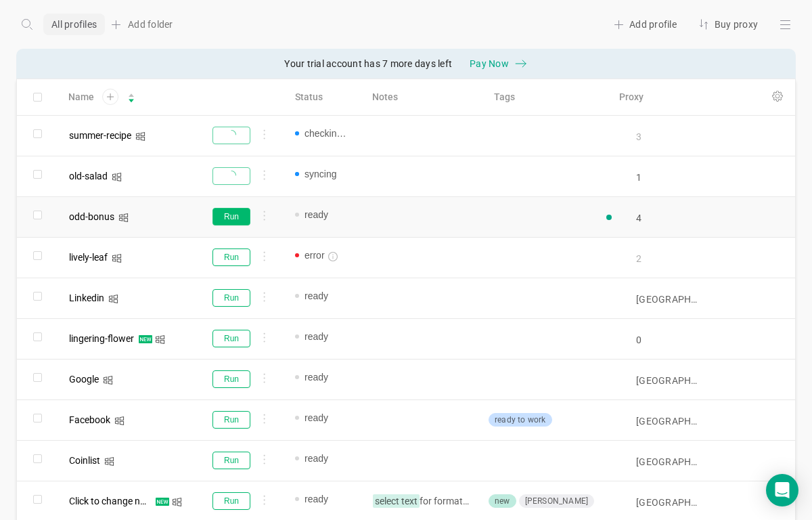 This screenshot has height=520, width=812. Describe the element at coordinates (114, 501) in the screenshot. I see `span: Click to change name` at that location.